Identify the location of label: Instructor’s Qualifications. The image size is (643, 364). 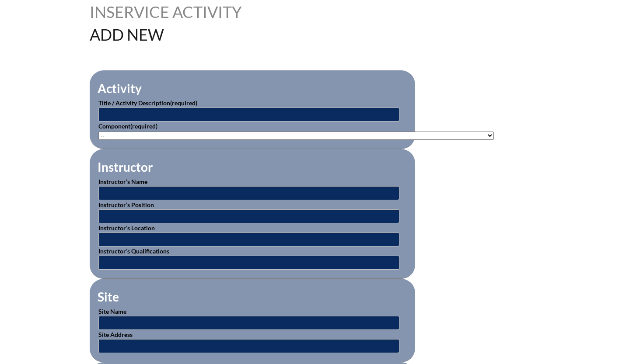
(134, 251).